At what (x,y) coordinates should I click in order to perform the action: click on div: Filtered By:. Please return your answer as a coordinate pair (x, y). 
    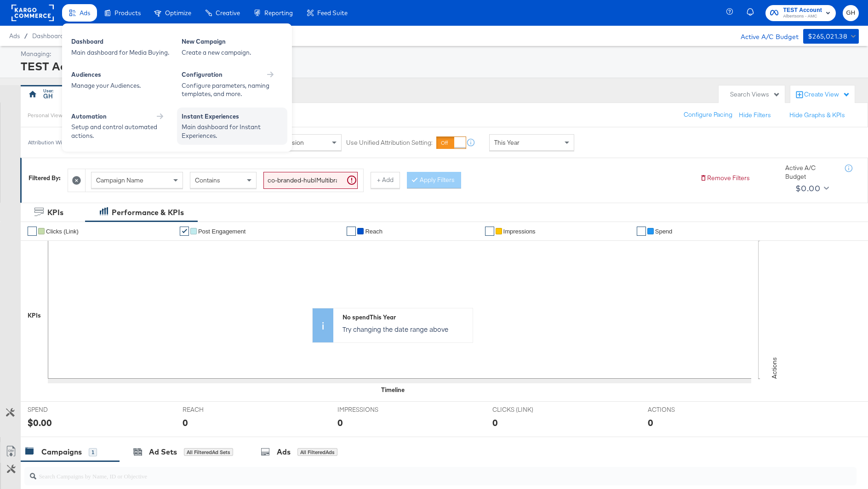
    Looking at the image, I should click on (45, 178).